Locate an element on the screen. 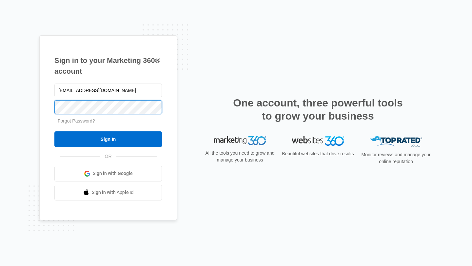 This screenshot has width=472, height=266. img: Marketing 360 is located at coordinates (240, 141).